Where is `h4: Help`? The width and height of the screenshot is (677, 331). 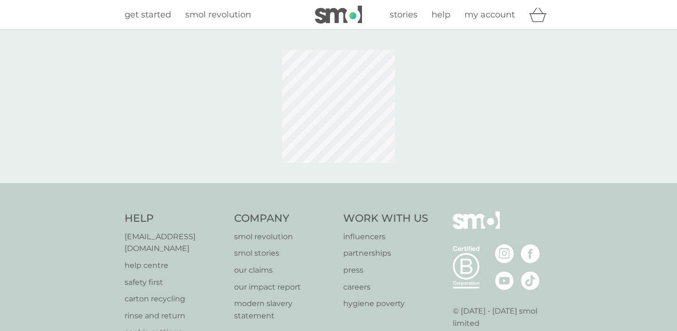
h4: Help is located at coordinates (174, 218).